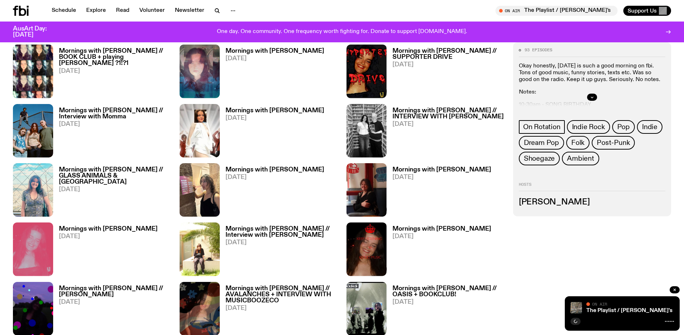 This screenshot has height=335, width=684. Describe the element at coordinates (542, 127) in the screenshot. I see `a: On Rotation` at that location.